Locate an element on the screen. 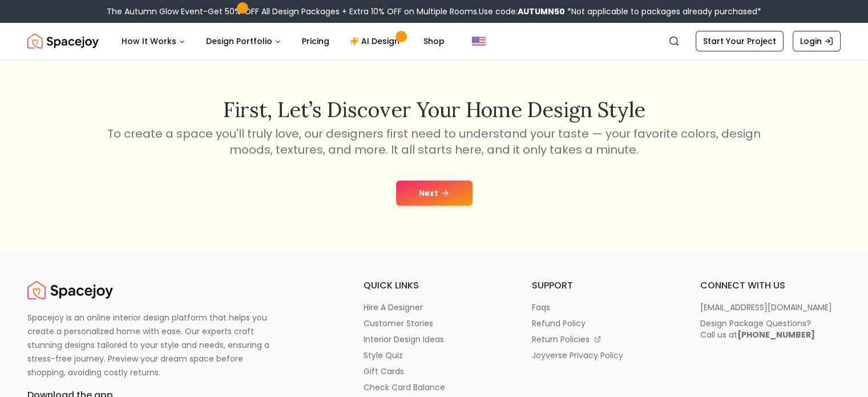 This screenshot has height=397, width=868. nav: Main is located at coordinates (283, 41).